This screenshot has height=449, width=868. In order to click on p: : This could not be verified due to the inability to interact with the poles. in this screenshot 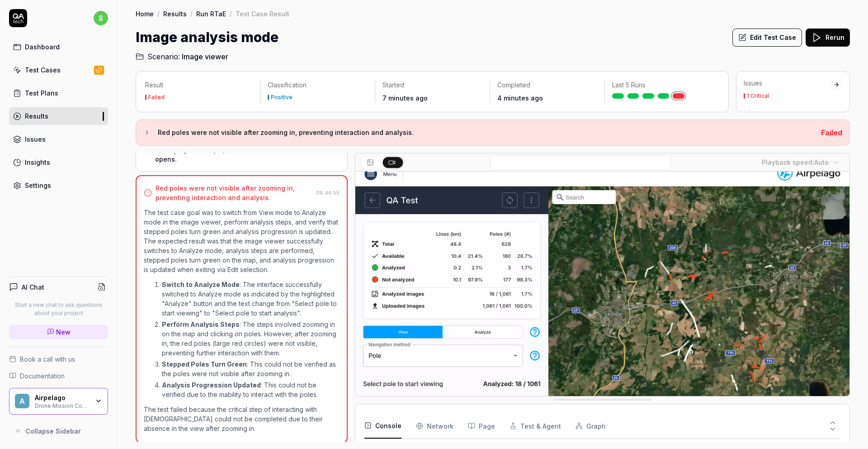, I will do `click(251, 389)`.